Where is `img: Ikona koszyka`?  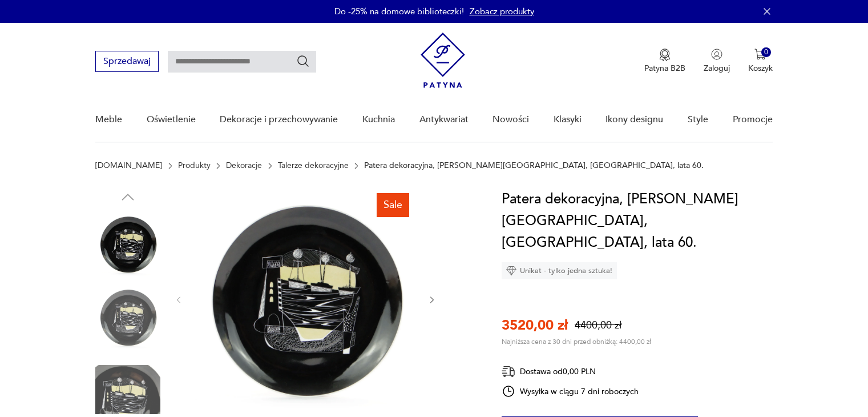 img: Ikona koszyka is located at coordinates (761, 54).